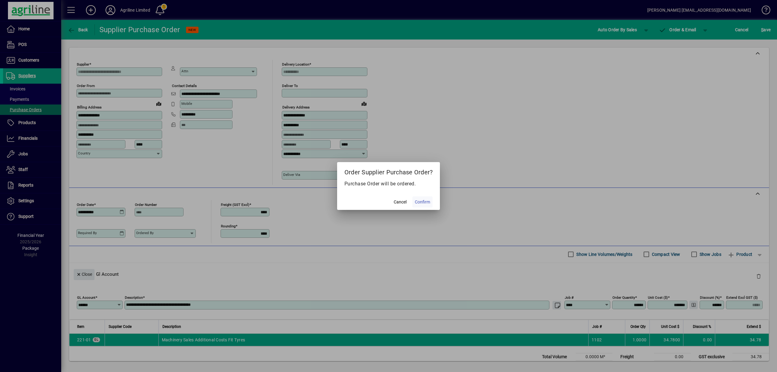 The height and width of the screenshot is (372, 777). I want to click on p: Purchase Order will be ordered., so click(389, 184).